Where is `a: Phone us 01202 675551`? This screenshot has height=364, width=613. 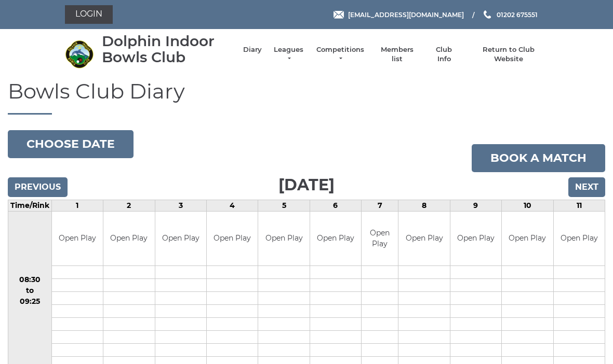 a: Phone us 01202 675551 is located at coordinates (510, 15).